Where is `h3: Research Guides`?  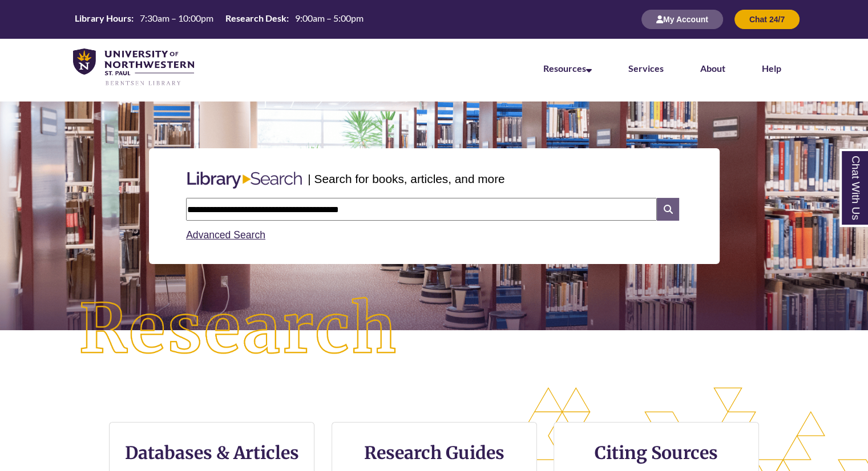
h3: Research Guides is located at coordinates (434, 453).